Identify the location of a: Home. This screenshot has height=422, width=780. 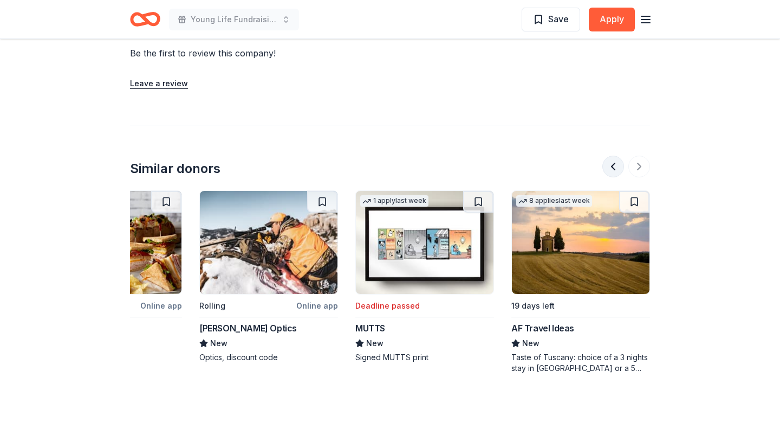
(145, 19).